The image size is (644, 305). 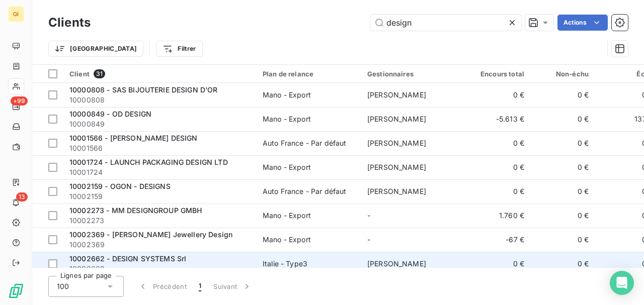 I want to click on span: 10001724, so click(x=160, y=173).